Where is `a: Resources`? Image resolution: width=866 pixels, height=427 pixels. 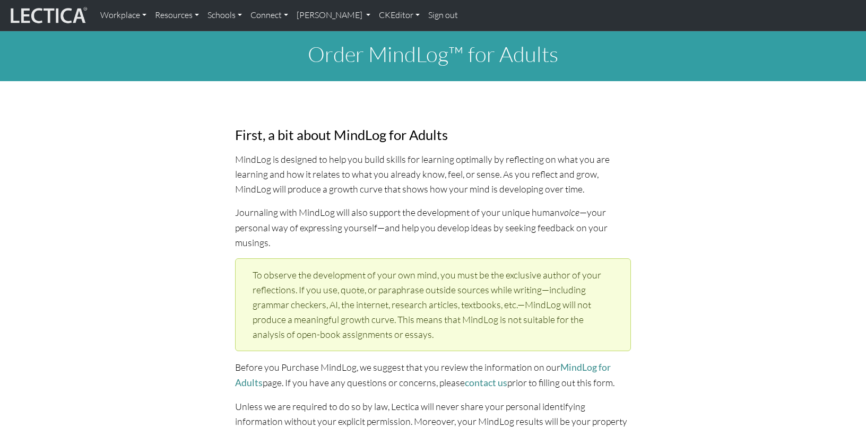
a: Resources is located at coordinates (177, 15).